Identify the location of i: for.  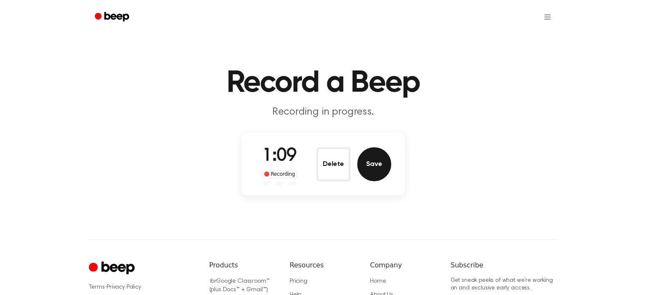
(213, 281).